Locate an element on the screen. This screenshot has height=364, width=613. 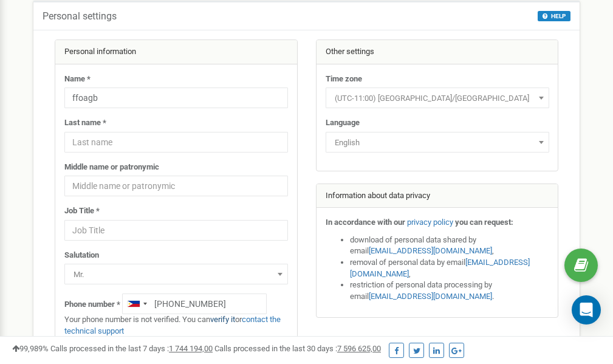
label: Job Title * is located at coordinates (82, 211).